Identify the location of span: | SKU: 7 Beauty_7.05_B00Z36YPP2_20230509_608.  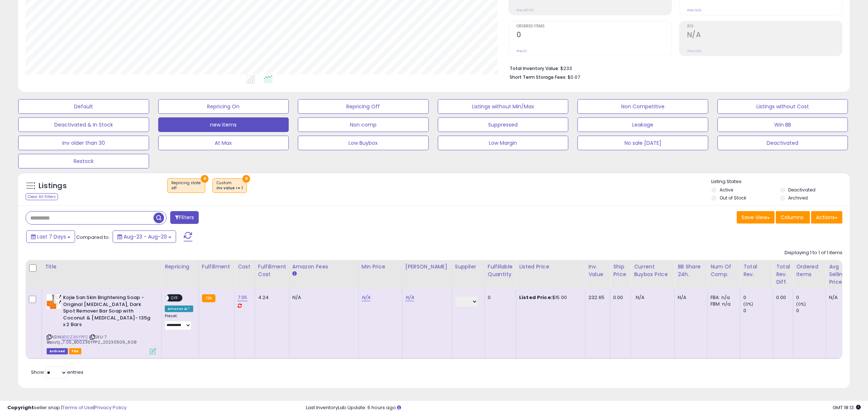
(91, 340).